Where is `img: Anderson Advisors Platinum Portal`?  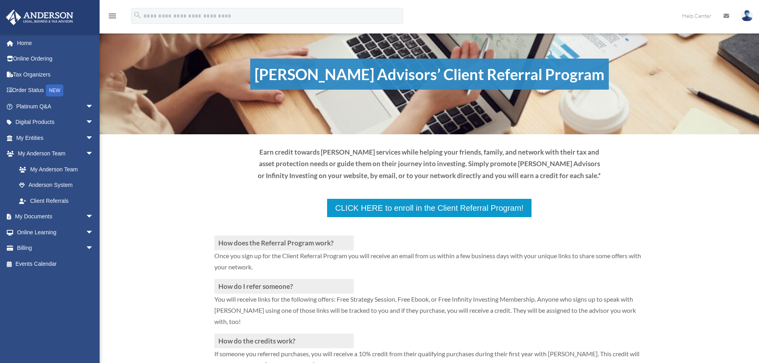
img: Anderson Advisors Platinum Portal is located at coordinates (39, 17).